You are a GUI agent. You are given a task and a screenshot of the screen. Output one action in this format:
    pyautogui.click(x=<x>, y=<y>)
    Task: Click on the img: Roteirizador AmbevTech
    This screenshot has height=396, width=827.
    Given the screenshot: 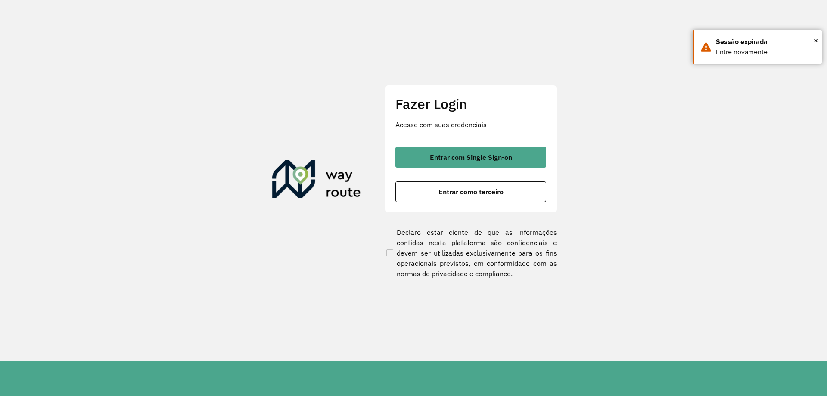 What is the action you would take?
    pyautogui.click(x=316, y=181)
    